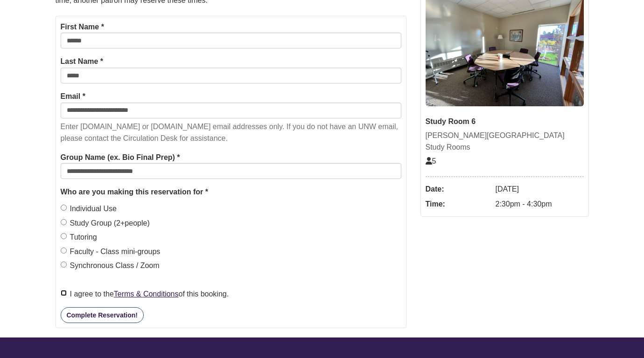 The height and width of the screenshot is (358, 644). Describe the element at coordinates (82, 62) in the screenshot. I see `label: Last Name *` at that location.